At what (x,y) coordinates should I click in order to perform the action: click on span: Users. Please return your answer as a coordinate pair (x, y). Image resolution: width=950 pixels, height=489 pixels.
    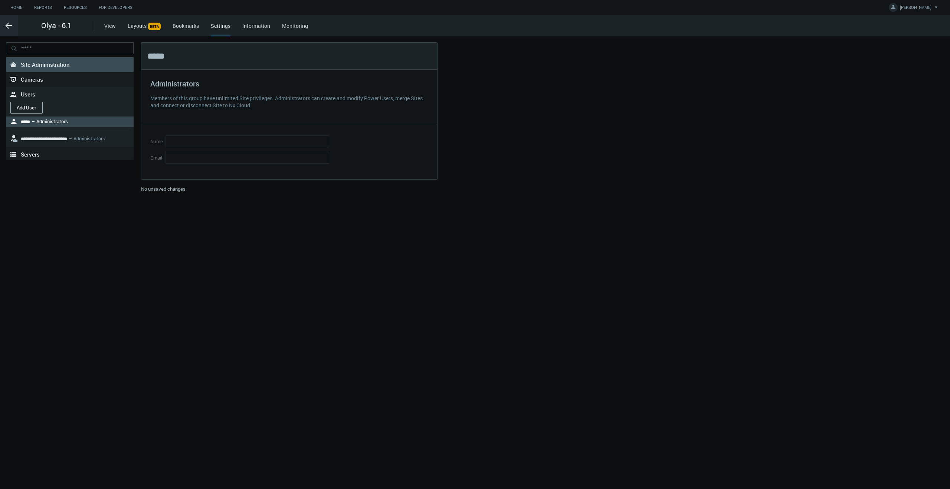
    Looking at the image, I should click on (28, 94).